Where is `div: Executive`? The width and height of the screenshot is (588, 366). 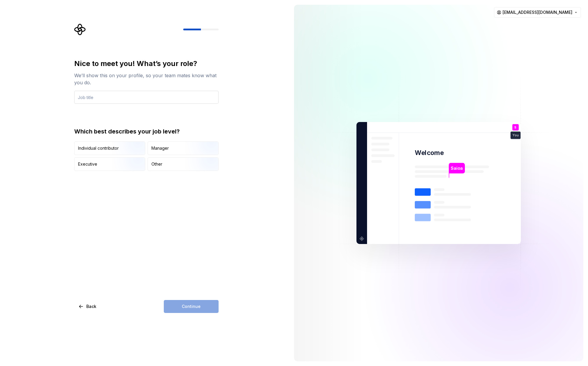
div: Executive is located at coordinates (87, 164).